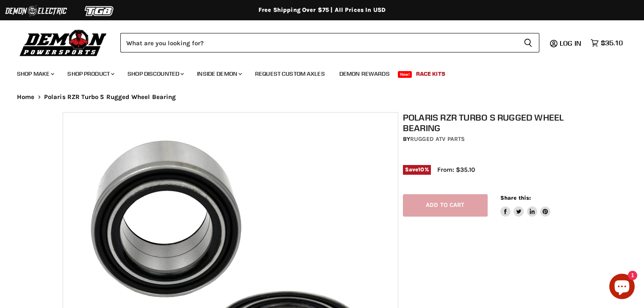 The height and width of the screenshot is (308, 644). What do you see at coordinates (525, 206) in the screenshot?
I see `aside: Share this:` at bounding box center [525, 206].